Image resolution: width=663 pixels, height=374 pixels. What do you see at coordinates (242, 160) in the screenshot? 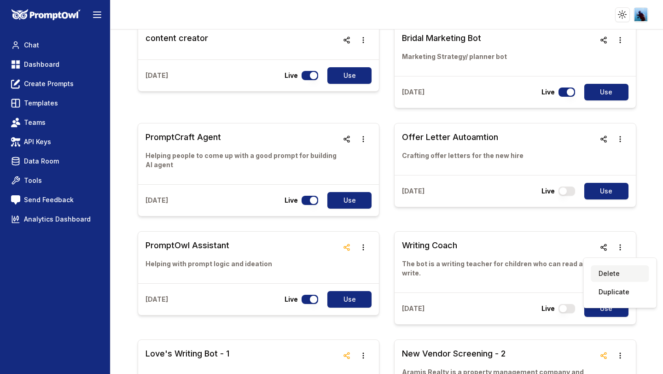
I see `p: Helping people to come up with a good prompt for building AI agent` at bounding box center [242, 160].